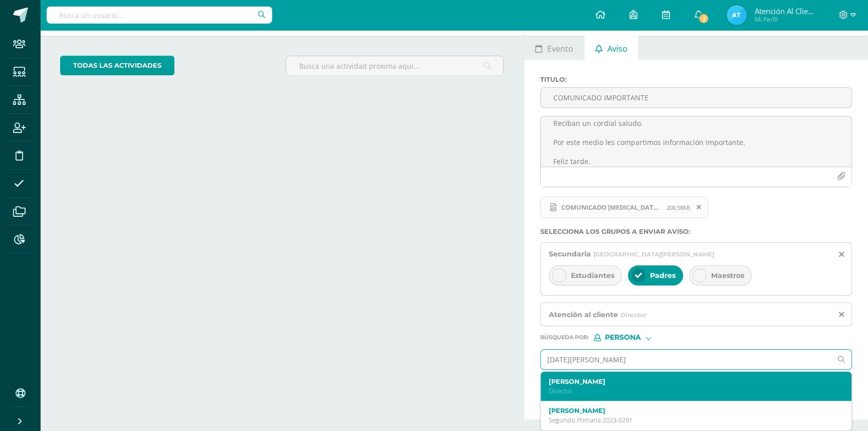 The width and height of the screenshot is (868, 431). What do you see at coordinates (699, 207) in the screenshot?
I see `span: Remover archivo` at bounding box center [699, 207].